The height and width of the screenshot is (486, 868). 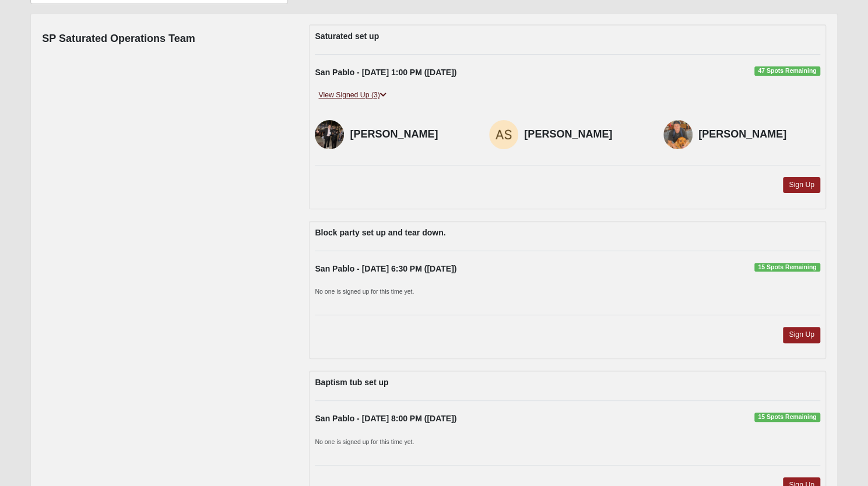 What do you see at coordinates (678, 134) in the screenshot?
I see `img: Brandon Edwards` at bounding box center [678, 134].